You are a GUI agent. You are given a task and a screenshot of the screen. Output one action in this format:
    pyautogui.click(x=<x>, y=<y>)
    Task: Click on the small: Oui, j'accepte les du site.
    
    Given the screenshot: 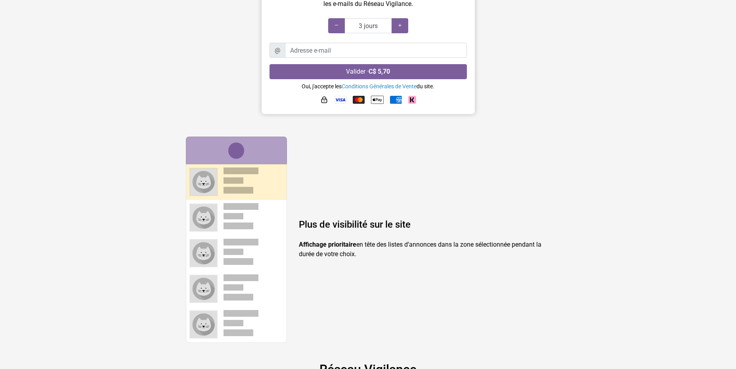 What is the action you would take?
    pyautogui.click(x=368, y=86)
    